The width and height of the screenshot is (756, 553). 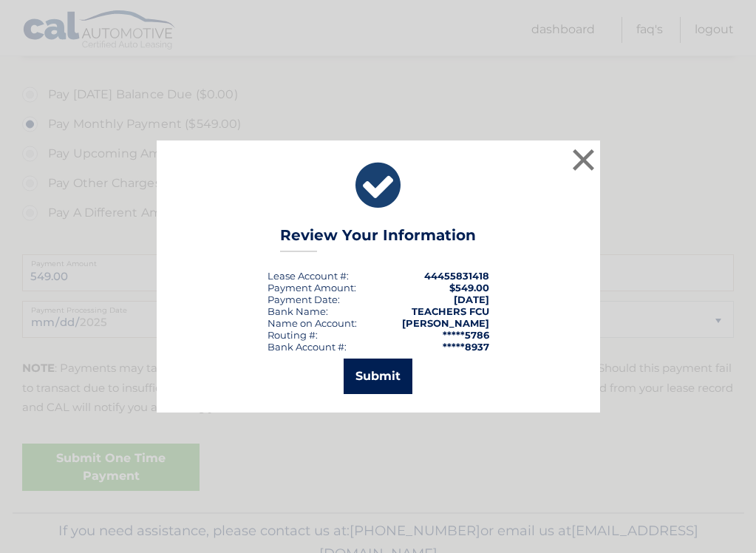 I want to click on div: Bank Account #:, so click(x=307, y=347).